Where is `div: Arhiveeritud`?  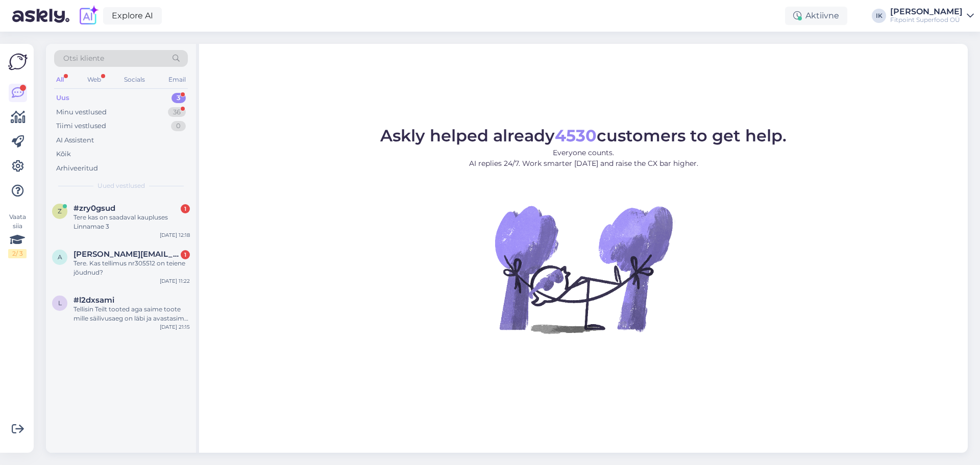 div: Arhiveeritud is located at coordinates (77, 168).